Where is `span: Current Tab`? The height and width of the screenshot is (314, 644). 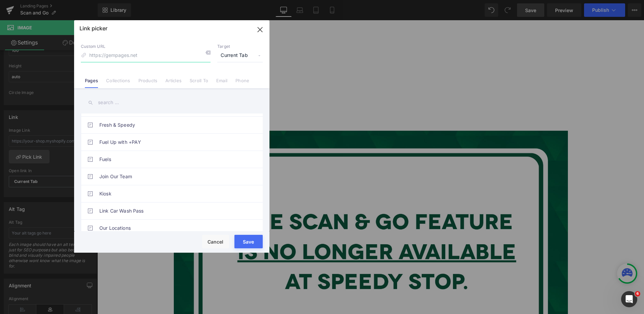 span: Current Tab is located at coordinates (240, 55).